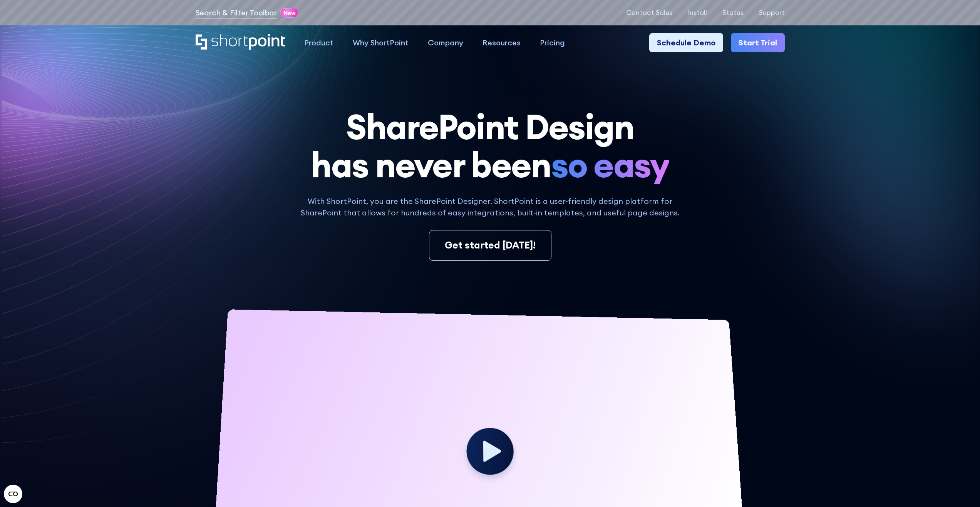  I want to click on p: Status, so click(733, 13).